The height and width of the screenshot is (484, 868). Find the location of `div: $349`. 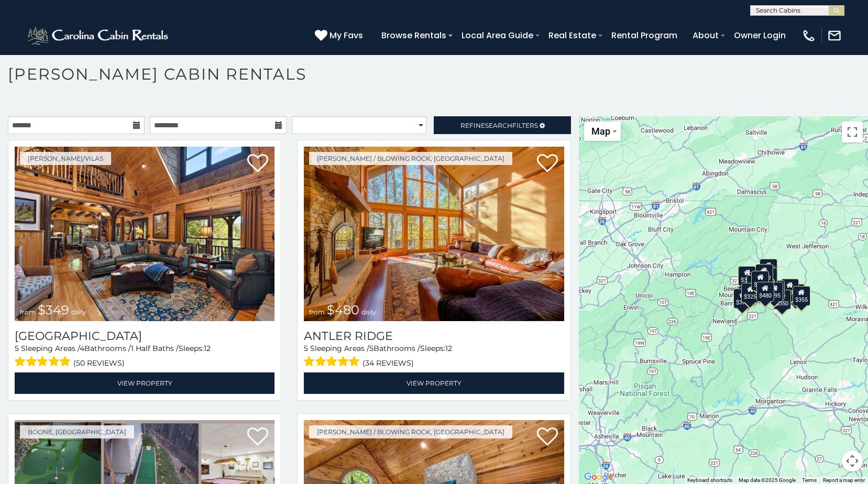

div: $349 is located at coordinates (760, 281).